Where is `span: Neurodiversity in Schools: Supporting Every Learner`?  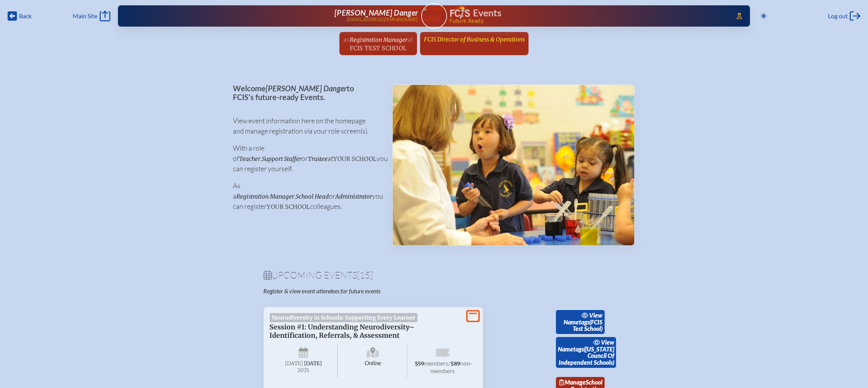
span: Neurodiversity in Schools: Supporting Every Learner is located at coordinates (344, 318).